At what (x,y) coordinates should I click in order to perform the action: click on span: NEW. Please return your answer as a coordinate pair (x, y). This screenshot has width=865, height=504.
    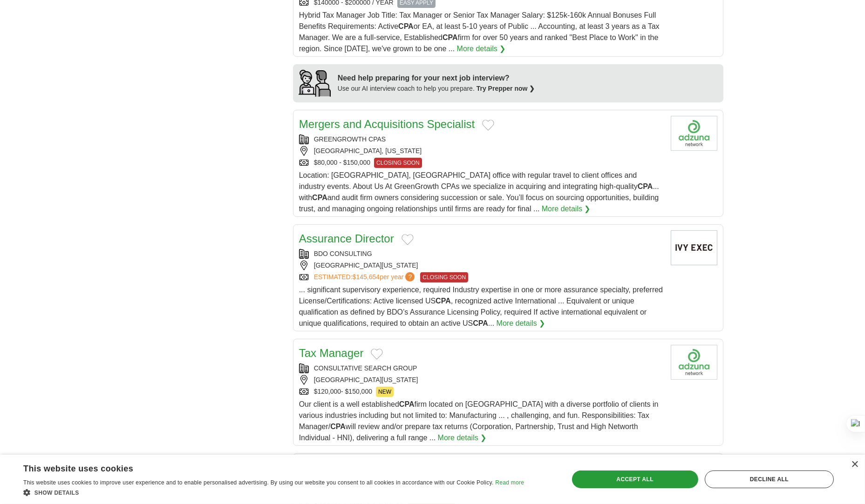
    Looking at the image, I should click on (385, 392).